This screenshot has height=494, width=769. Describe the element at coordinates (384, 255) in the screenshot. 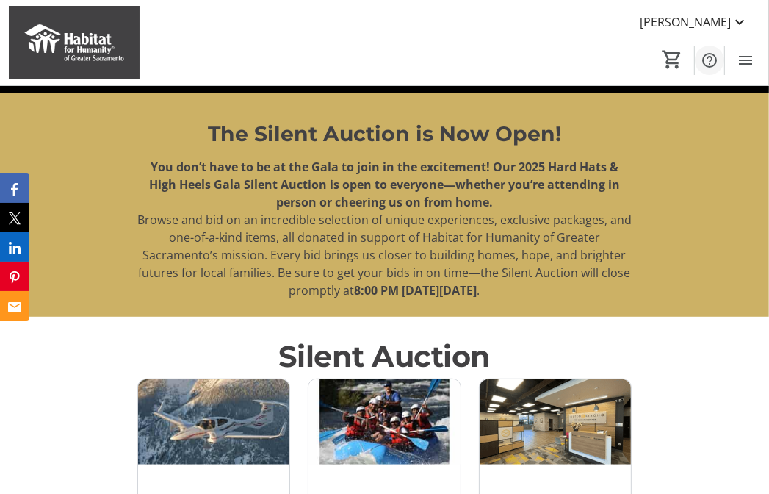

I see `span: Browse and bid on an incredible selection of unique experiences, exclusive packages, and one-of-a...` at that location.